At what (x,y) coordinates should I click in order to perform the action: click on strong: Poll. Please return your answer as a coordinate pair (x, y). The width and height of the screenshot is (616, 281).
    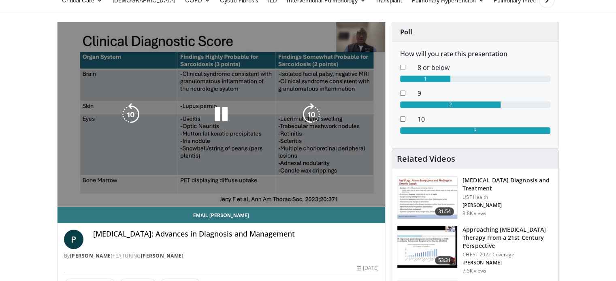
    Looking at the image, I should click on (406, 32).